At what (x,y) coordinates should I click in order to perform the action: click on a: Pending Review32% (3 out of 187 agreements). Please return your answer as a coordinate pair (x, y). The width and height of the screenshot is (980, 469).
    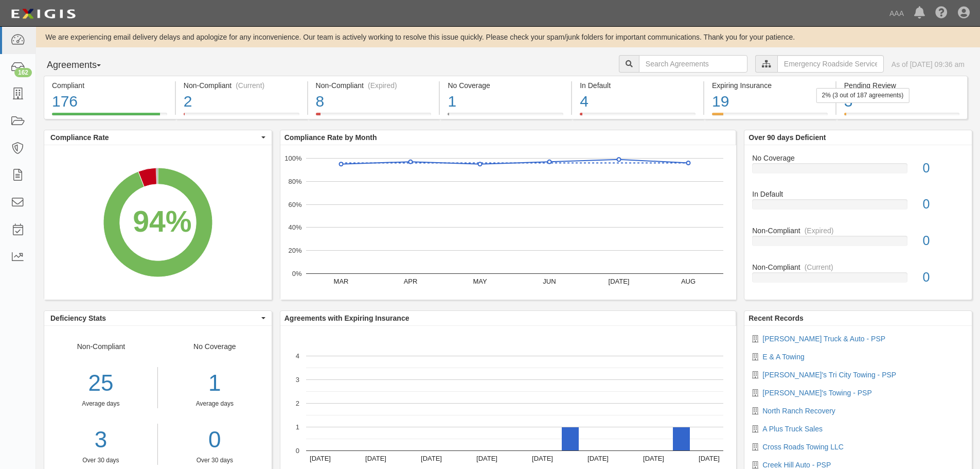
    Looking at the image, I should click on (902, 117).